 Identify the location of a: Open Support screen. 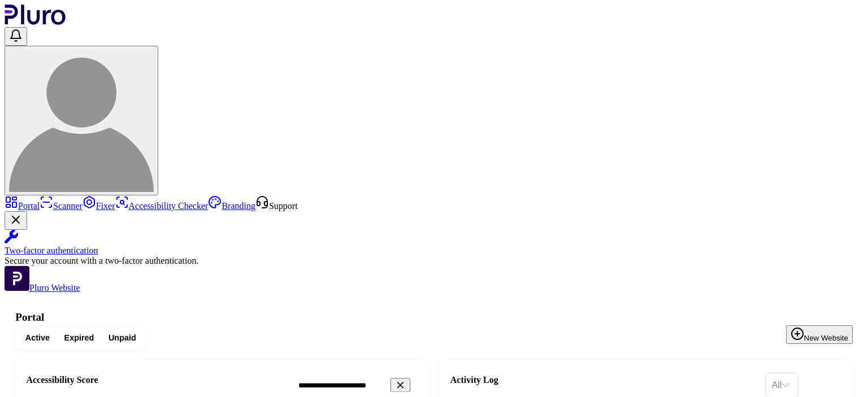
(276, 205).